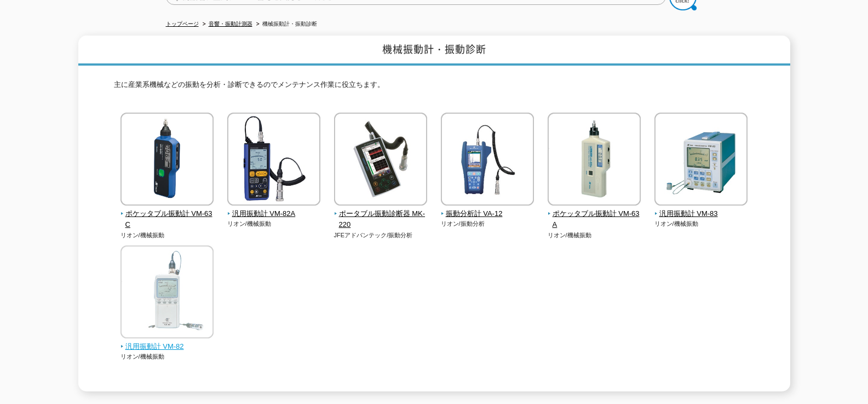 The width and height of the screenshot is (868, 404). I want to click on a: 汎用振動計 VM-83, so click(701, 209).